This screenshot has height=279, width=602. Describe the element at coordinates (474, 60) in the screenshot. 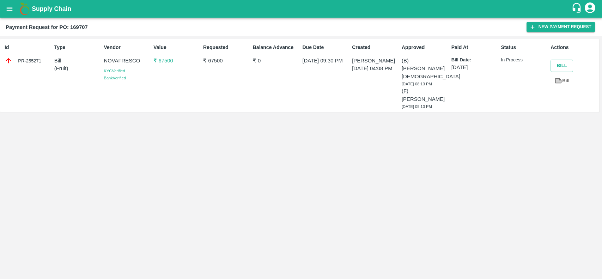

I see `p: Bill Date:` at that location.